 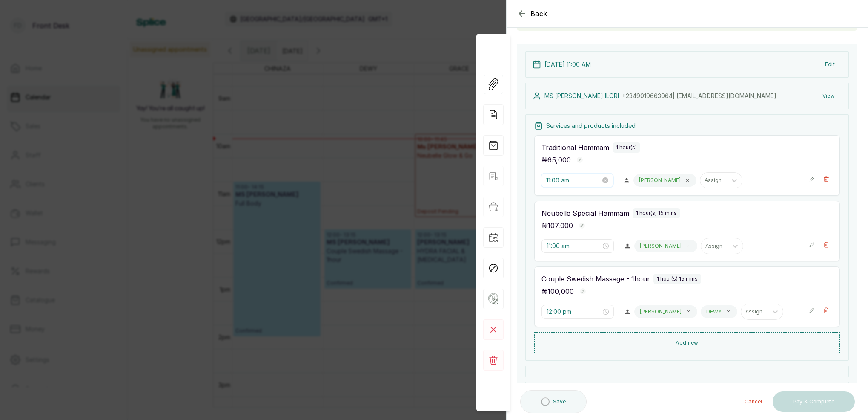 What do you see at coordinates (539, 14) in the screenshot?
I see `span: Back` at bounding box center [539, 14].